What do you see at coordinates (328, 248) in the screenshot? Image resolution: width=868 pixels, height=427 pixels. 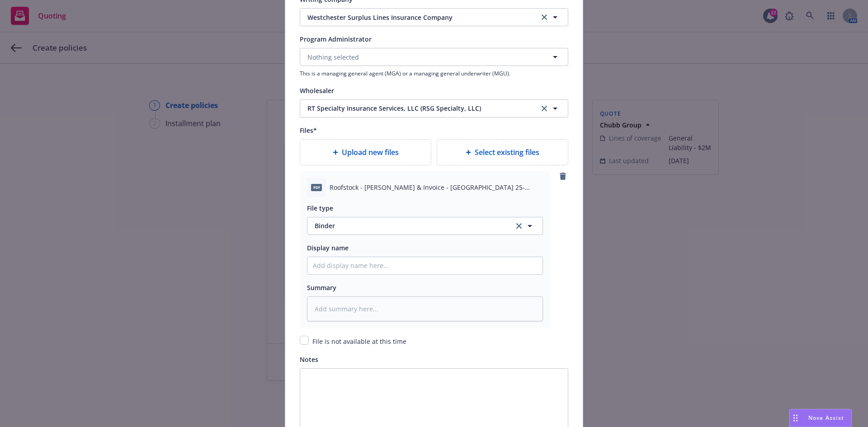 I see `span: Display name` at bounding box center [328, 248].